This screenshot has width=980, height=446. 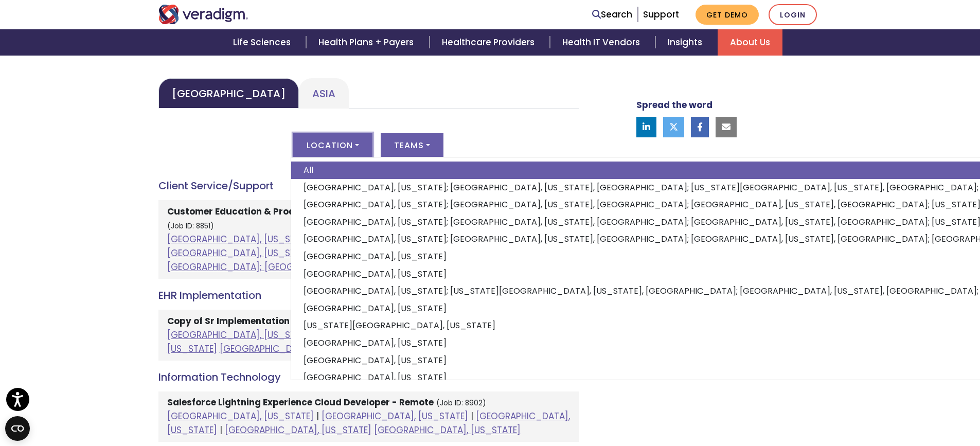 I want to click on img: Veradigm logo, so click(x=204, y=14).